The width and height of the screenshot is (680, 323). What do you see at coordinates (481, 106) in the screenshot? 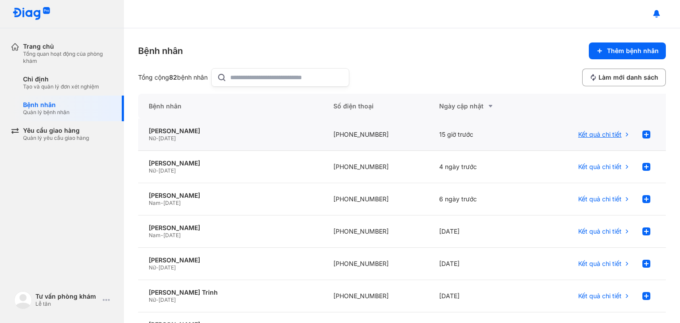
I see `div: Ngày cập nhật` at bounding box center [481, 106].